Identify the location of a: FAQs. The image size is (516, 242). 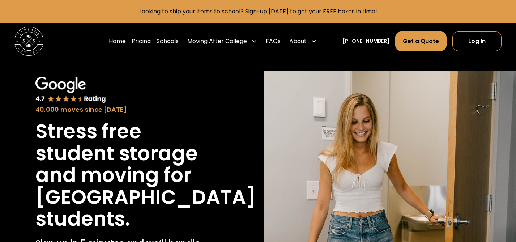
(273, 41).